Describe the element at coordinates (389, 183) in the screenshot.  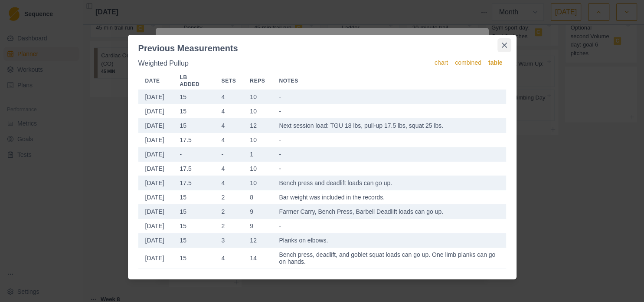
I see `td: Bench press and deadlift loads can go up.` at that location.